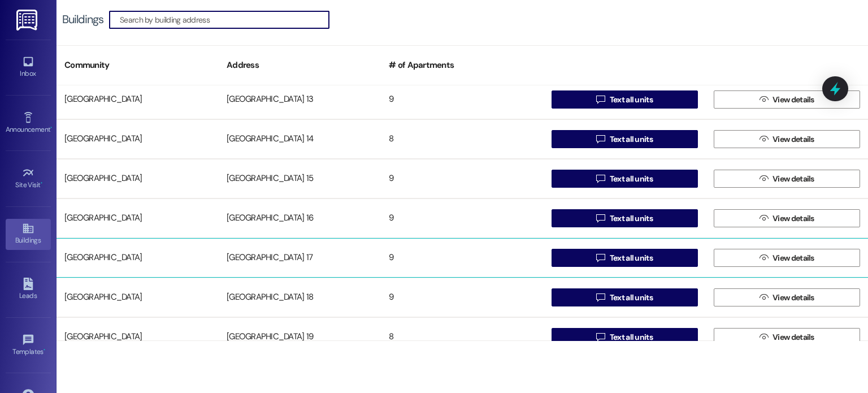 This screenshot has height=393, width=868. I want to click on a: Inbox, so click(28, 67).